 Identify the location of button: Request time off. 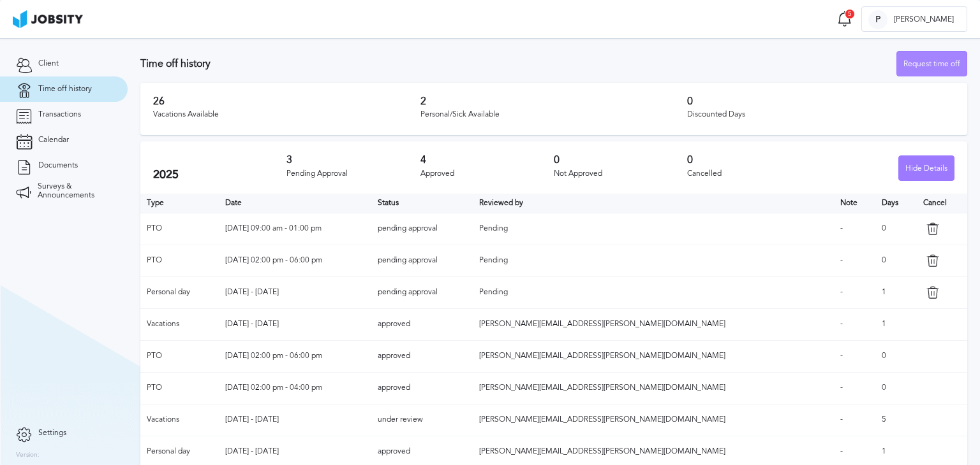
(931, 64).